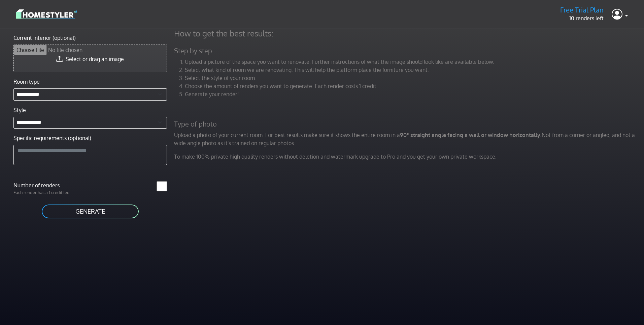 Image resolution: width=644 pixels, height=325 pixels. Describe the element at coordinates (412, 62) in the screenshot. I see `li: Upload a picture of the space you want to renovate. Further instructions of what the image should...` at that location.